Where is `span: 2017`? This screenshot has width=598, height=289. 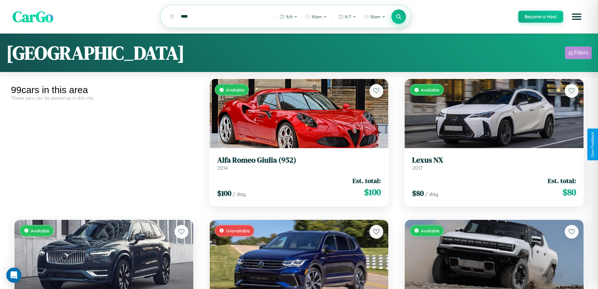 span: 2017 is located at coordinates (417, 168).